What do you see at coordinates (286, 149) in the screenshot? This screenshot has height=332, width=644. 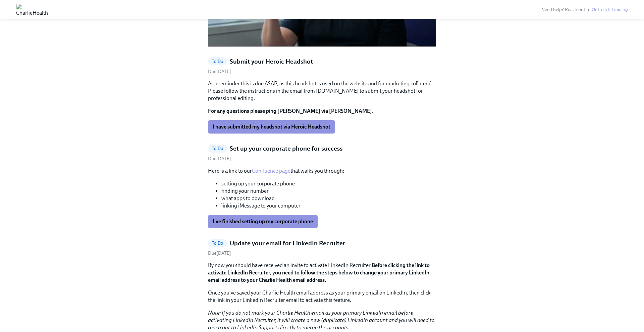 I see `h5: Set up your corporate phone for success` at bounding box center [286, 149].